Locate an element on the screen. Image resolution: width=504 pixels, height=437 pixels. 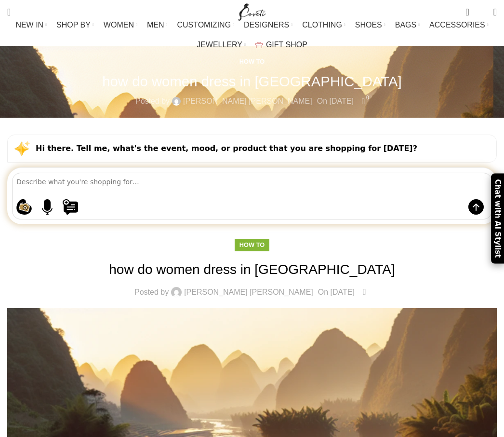
a: CUSTOMIZING is located at coordinates (205, 25).